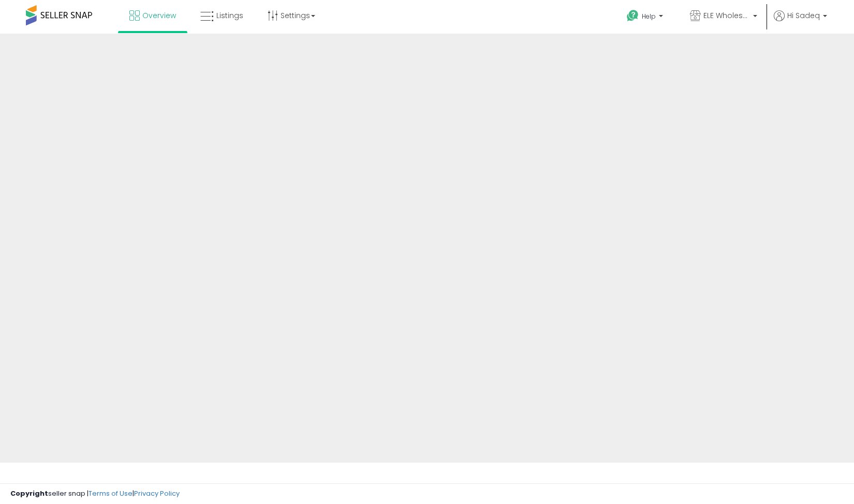 The height and width of the screenshot is (504, 854). Describe the element at coordinates (726, 15) in the screenshot. I see `span: ELE Wholesale` at that location.